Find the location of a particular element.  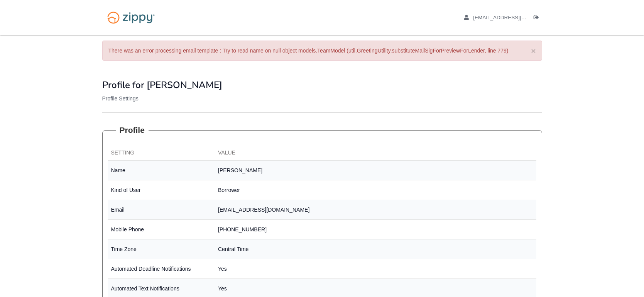

td: Mobile Phone is located at coordinates (161, 230).